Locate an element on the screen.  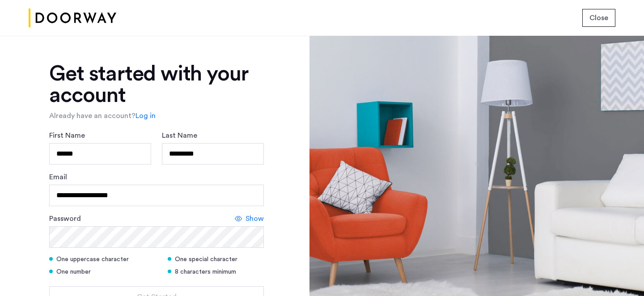
div: 8 characters minimum is located at coordinates (216, 271).